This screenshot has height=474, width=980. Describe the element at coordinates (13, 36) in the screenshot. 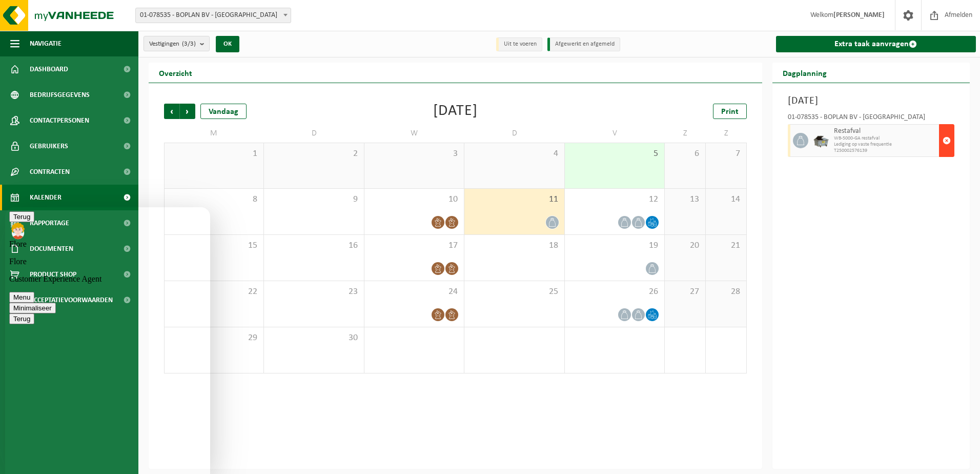

I see `span: Flore` at that location.